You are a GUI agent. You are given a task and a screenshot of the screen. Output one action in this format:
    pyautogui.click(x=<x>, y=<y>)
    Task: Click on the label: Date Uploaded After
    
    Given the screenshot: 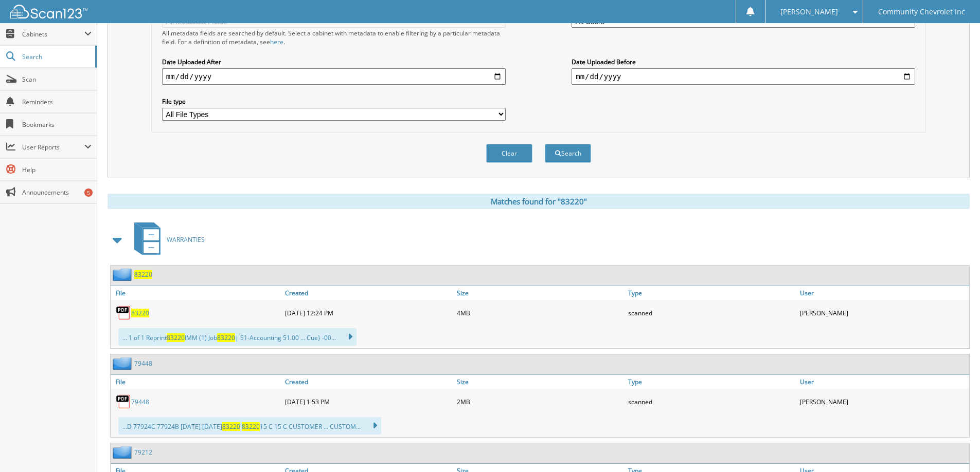 What is the action you would take?
    pyautogui.click(x=334, y=62)
    